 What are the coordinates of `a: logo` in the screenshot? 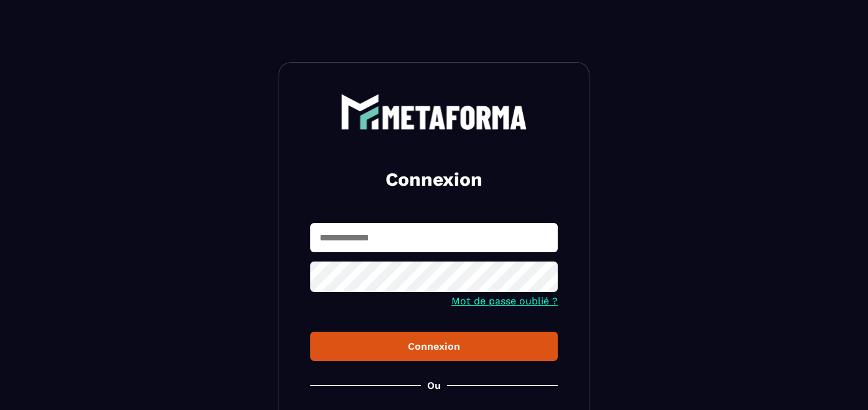 It's located at (434, 112).